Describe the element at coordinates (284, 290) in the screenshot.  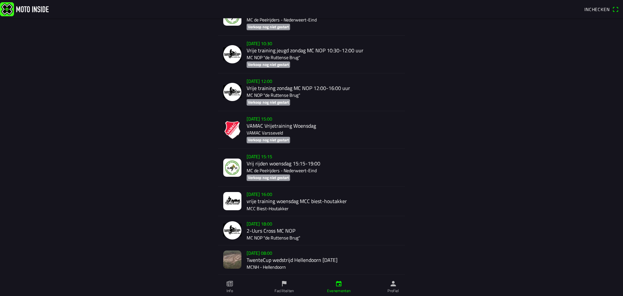
I see `ion-label: Faciliteiten` at that location.